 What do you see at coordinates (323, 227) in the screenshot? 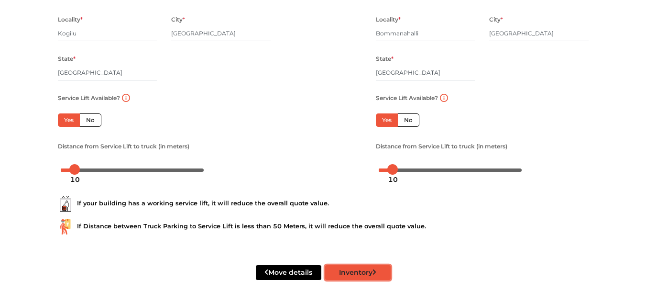
I see `div: If Distance between Truck Parking to Service Lift is less than 50 Meters, it will reduce the over...` at bounding box center [323, 227].